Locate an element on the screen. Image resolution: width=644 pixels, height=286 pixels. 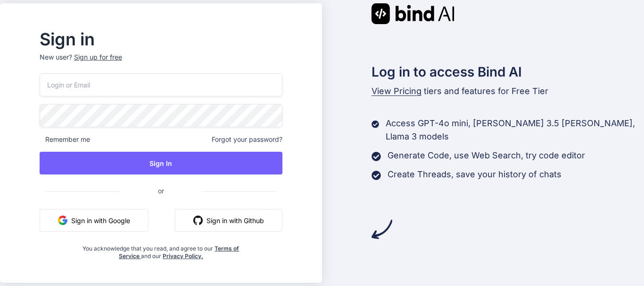
p: Generate Code, use Web Search, try code editor is located at coordinates (486, 156).